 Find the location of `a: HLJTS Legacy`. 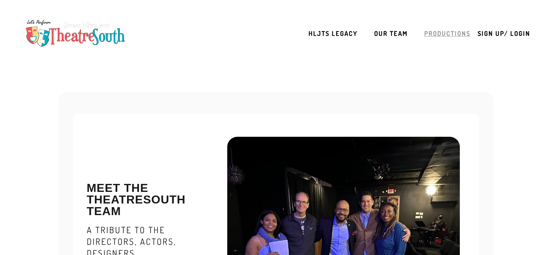

a: HLJTS Legacy is located at coordinates (333, 33).